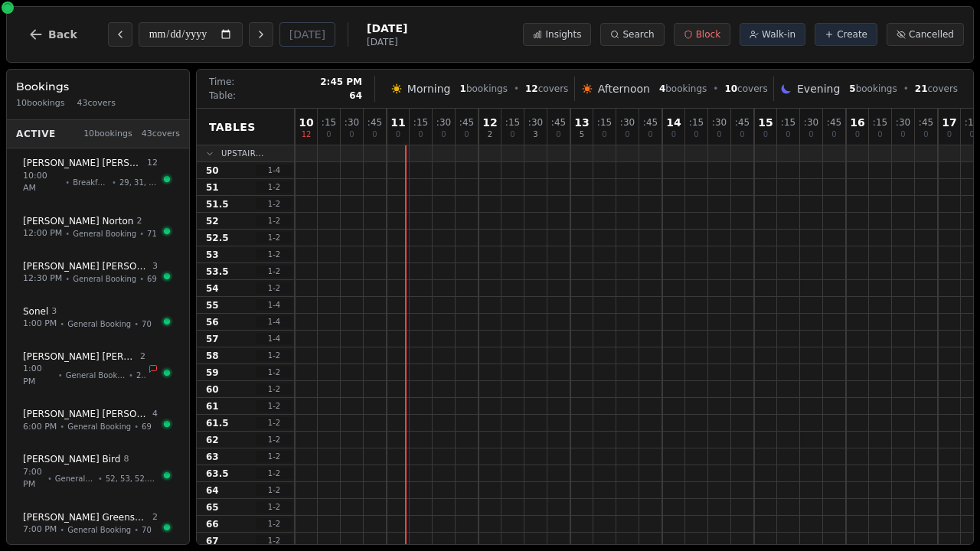  What do you see at coordinates (39, 375) in the screenshot?
I see `span: 1:00 PM` at bounding box center [39, 375].